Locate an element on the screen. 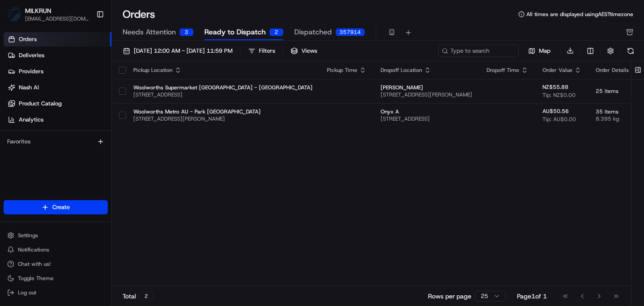 The image size is (644, 306). span: Chat with us! is located at coordinates (34, 264).